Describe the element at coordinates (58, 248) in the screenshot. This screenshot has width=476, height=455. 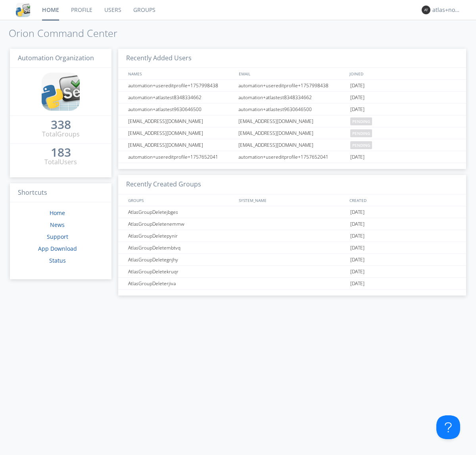
I see `a: App Download` at that location.